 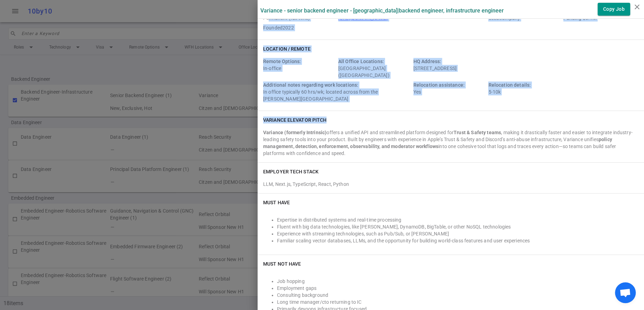 What do you see at coordinates (299, 28) in the screenshot?
I see `span: Employer Founded` at bounding box center [299, 28].